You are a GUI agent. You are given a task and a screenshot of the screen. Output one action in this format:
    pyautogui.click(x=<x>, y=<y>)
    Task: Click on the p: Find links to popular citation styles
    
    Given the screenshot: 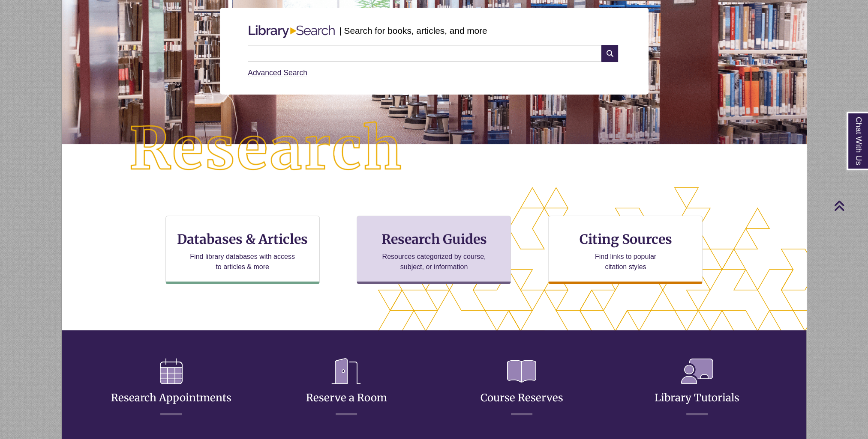 What is the action you would take?
    pyautogui.click(x=625, y=262)
    